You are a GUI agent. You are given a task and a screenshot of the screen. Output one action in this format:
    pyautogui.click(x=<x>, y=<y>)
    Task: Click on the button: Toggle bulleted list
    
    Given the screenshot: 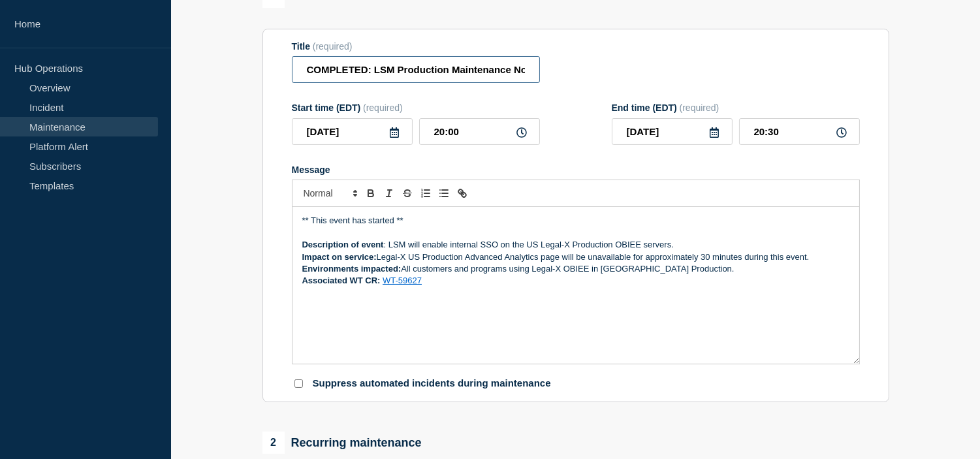 What is the action you would take?
    pyautogui.click(x=444, y=193)
    